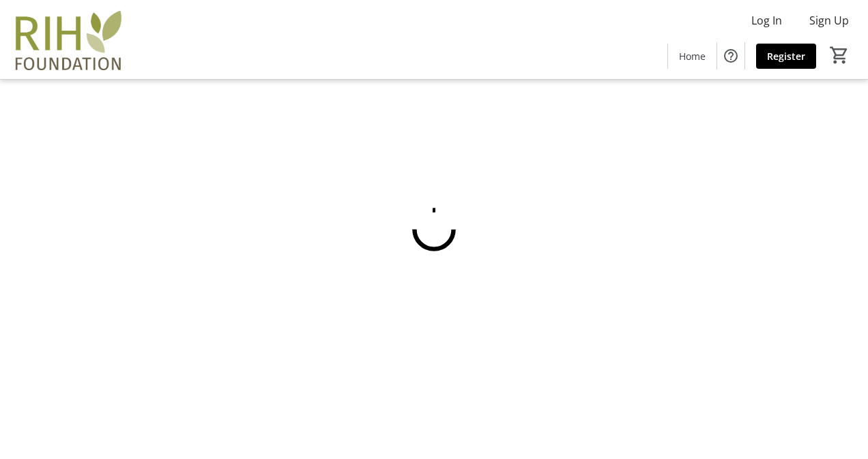 Image resolution: width=868 pixels, height=459 pixels. What do you see at coordinates (786, 56) in the screenshot?
I see `a: Register` at bounding box center [786, 56].